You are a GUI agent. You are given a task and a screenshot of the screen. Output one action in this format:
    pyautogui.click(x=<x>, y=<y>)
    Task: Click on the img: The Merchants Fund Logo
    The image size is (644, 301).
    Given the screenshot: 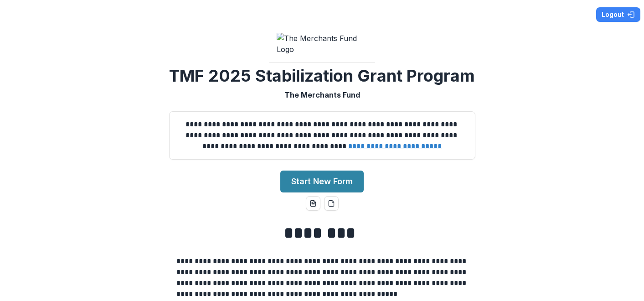 What is the action you would take?
    pyautogui.click(x=322, y=43)
    